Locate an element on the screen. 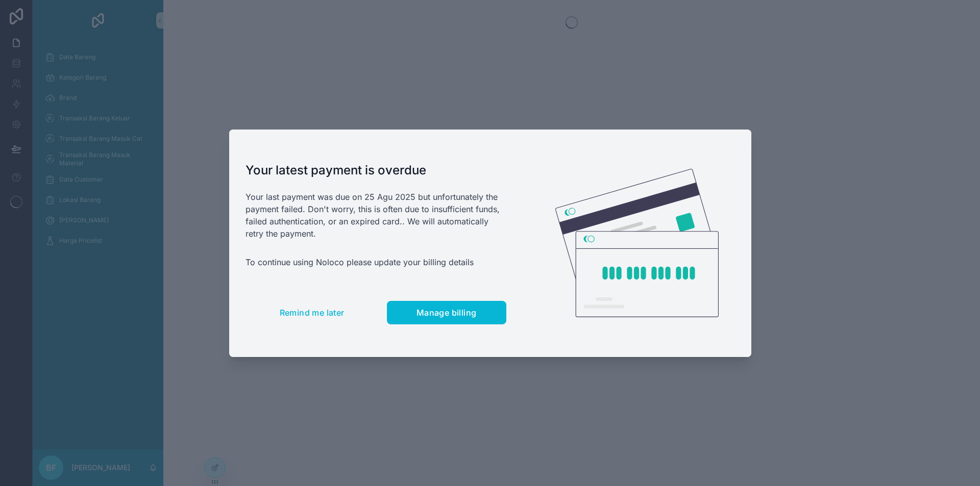 This screenshot has height=486, width=980. p: To continue using Noloco please update your billing details is located at coordinates (376, 263).